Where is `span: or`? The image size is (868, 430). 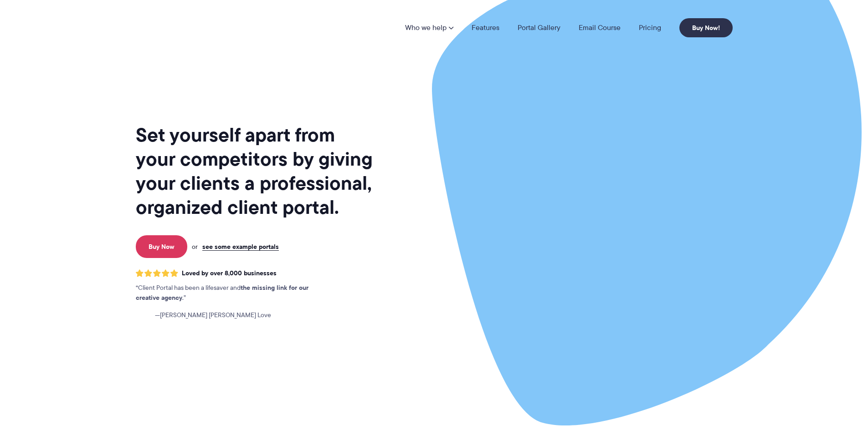 span: or is located at coordinates (195, 247).